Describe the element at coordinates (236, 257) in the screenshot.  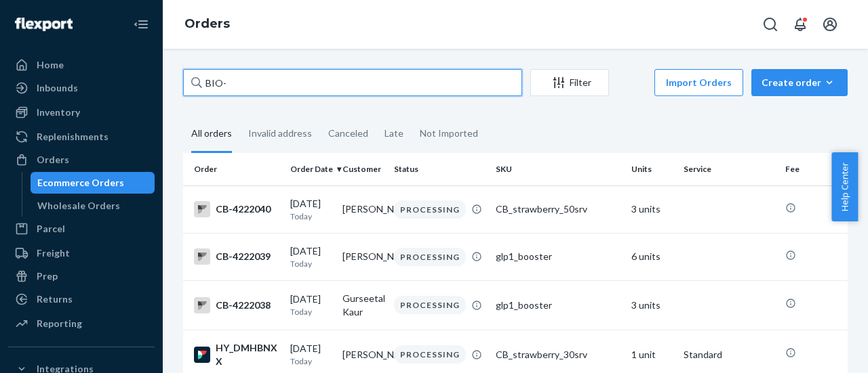
I see `div: CB-4222039` at that location.